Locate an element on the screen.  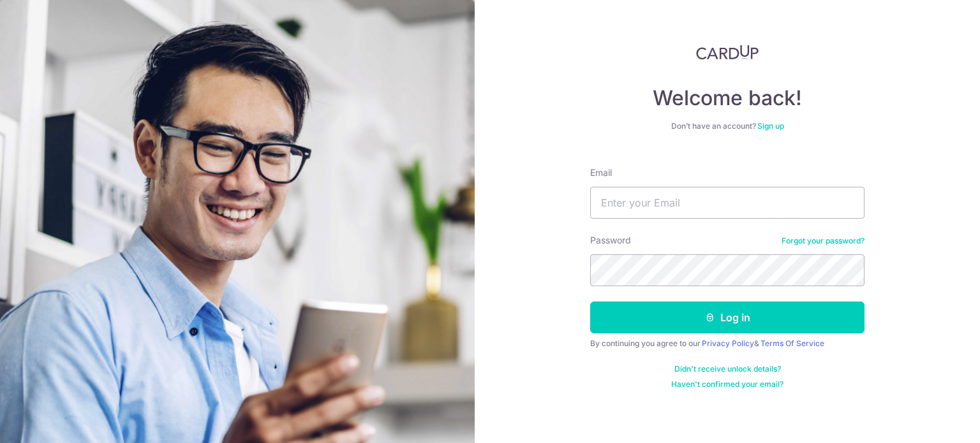
label: Password is located at coordinates (611, 240).